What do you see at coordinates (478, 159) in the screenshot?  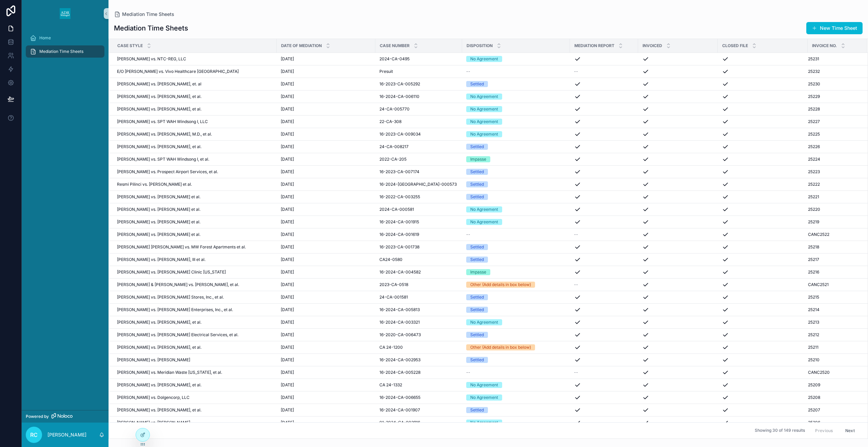 I see `div: Impasse` at bounding box center [478, 159].